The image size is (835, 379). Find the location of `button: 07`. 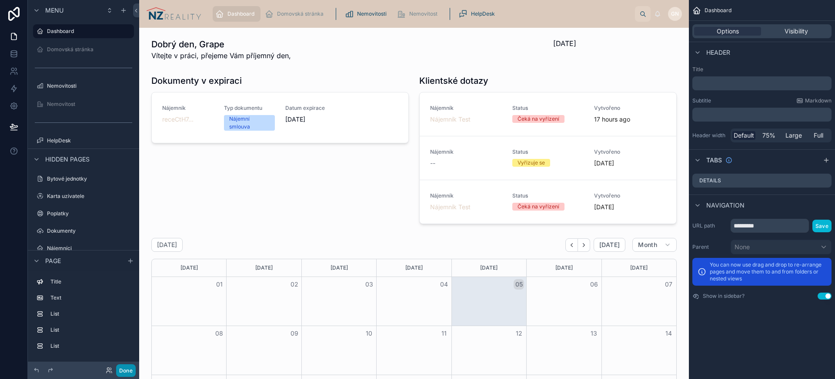

button: 07 is located at coordinates (669, 285).